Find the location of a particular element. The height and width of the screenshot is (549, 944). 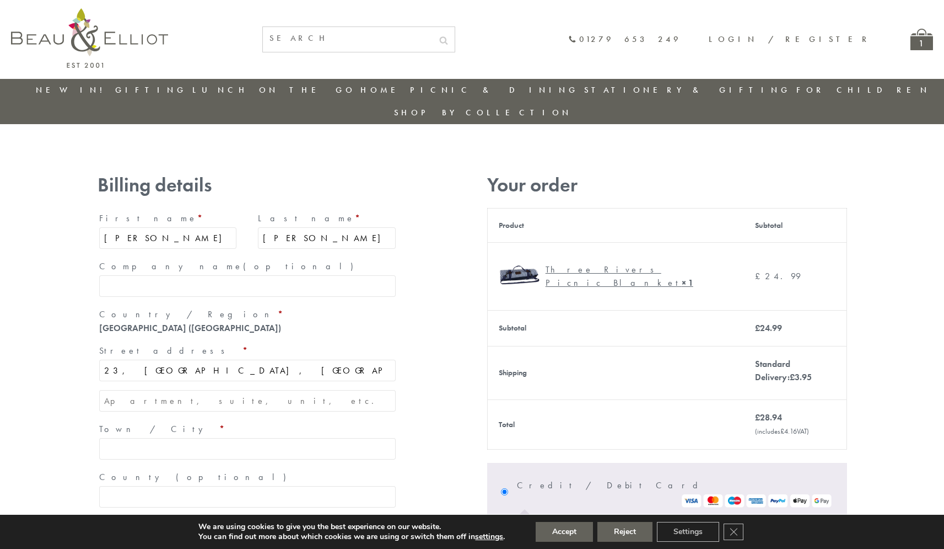

label: First name is located at coordinates (168, 218).